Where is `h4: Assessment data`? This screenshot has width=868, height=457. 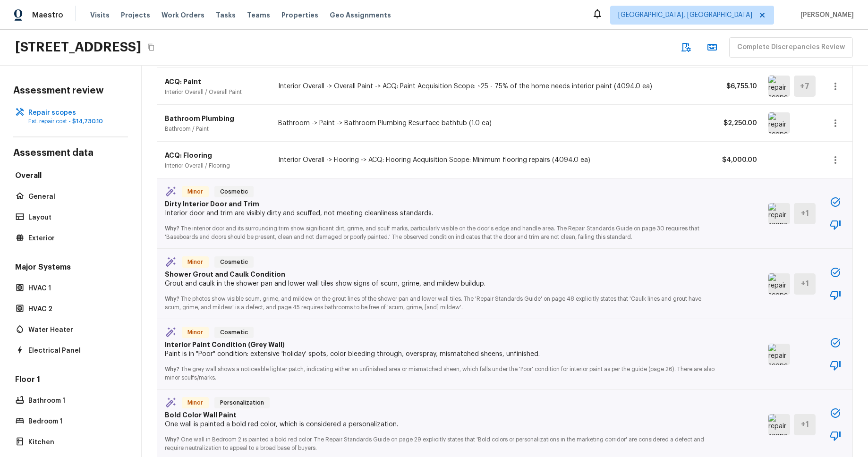
h4: Assessment data is located at coordinates (70, 154).